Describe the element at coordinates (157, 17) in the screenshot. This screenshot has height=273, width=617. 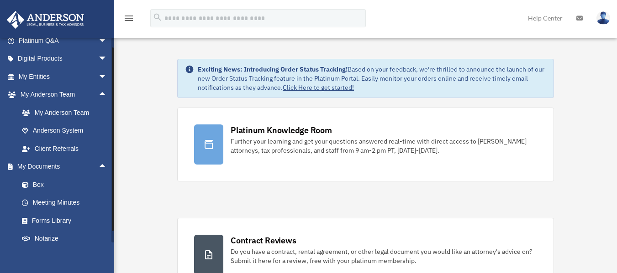
I see `i: search` at that location.